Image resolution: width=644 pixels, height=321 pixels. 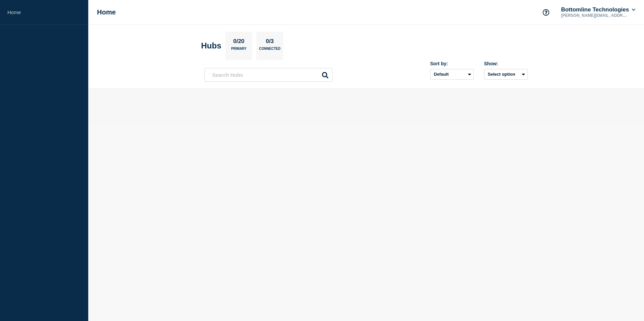 What do you see at coordinates (211, 46) in the screenshot?
I see `h2: Hubs` at bounding box center [211, 46].